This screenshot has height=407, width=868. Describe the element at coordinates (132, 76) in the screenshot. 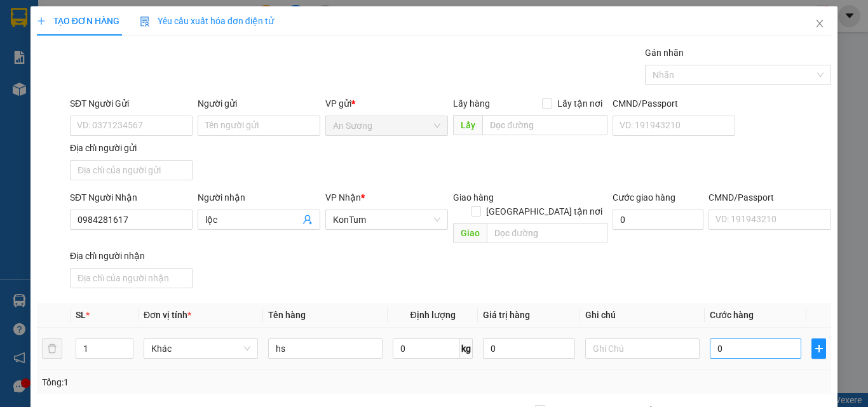

I see `div: 120.000` at that location.